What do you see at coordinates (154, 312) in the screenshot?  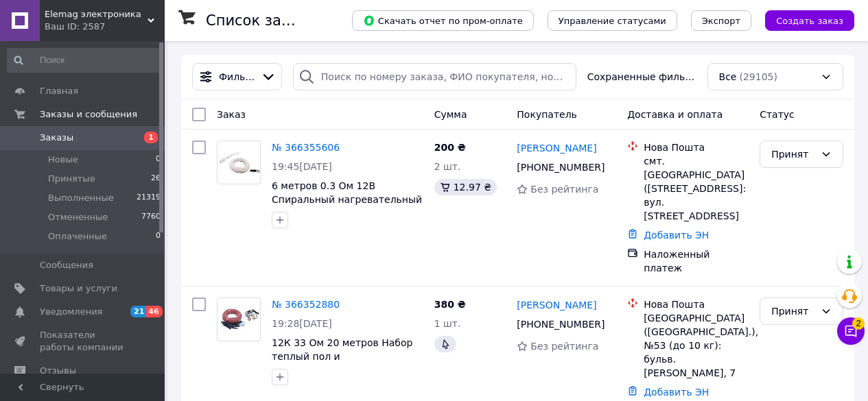 I see `span: 46` at bounding box center [154, 312].